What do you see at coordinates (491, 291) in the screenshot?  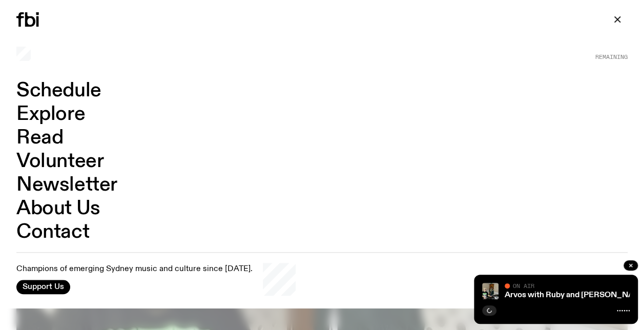 I see `a: Ruby wears a Collarbones t shirt and pretends to play the DJ decks, Al sings into a pringles can....` at bounding box center [491, 291].